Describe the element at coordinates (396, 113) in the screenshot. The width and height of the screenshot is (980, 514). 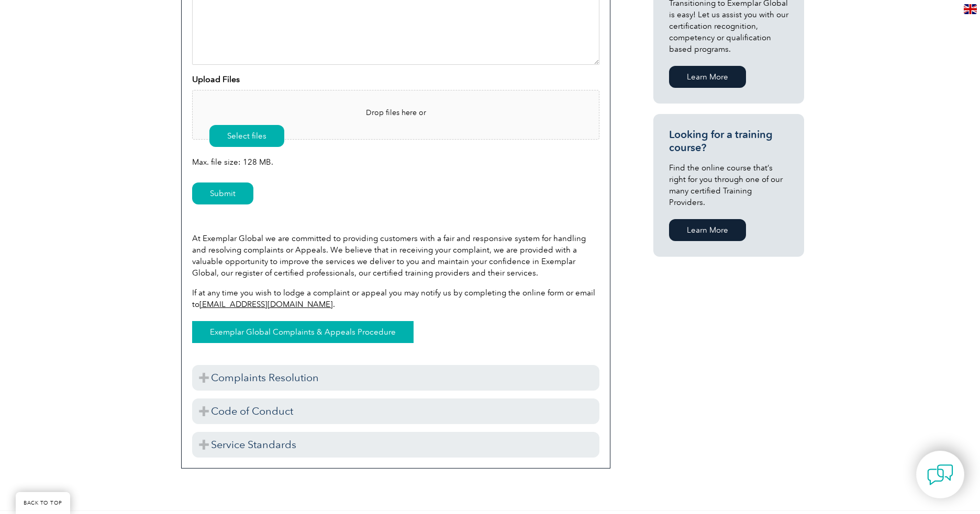
I see `span: Drop files here or` at that location.